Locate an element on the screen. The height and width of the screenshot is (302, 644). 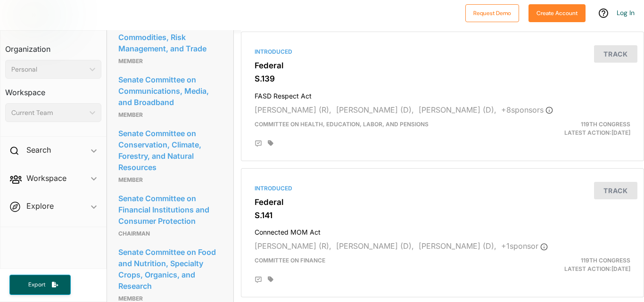
span: Committee on Health, Education, Labor, and Pensions is located at coordinates (341, 124).